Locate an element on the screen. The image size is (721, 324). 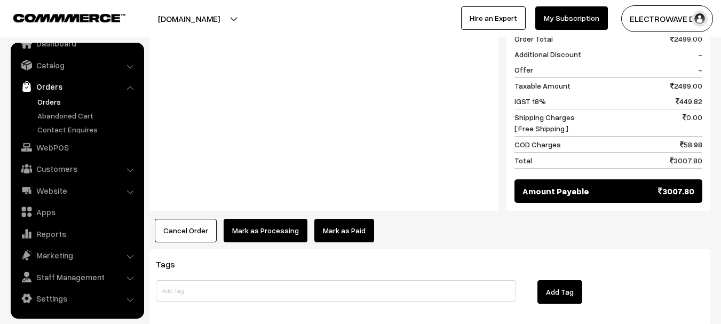
span: 449.82 is located at coordinates (689, 101).